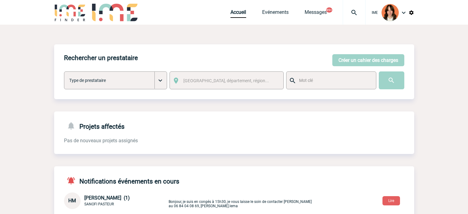 This screenshot has width=468, height=214. Describe the element at coordinates (392, 80) in the screenshot. I see `input: Submit` at that location.